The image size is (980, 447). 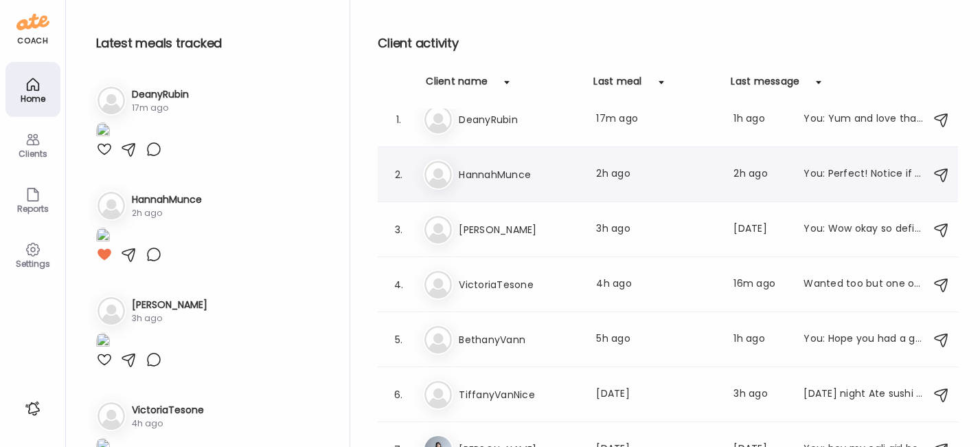 What do you see at coordinates (398, 284) in the screenshot?
I see `div: 4.` at bounding box center [398, 284].